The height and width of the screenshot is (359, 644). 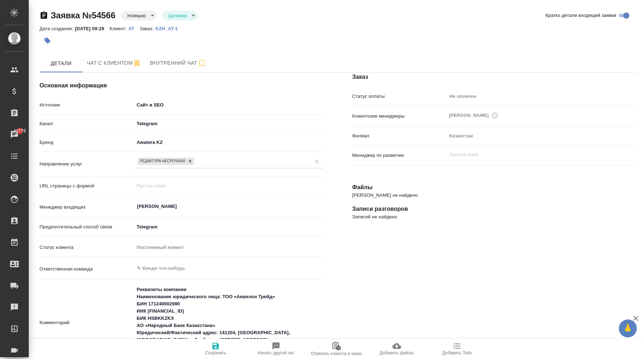 I want to click on p: Менеджер по развитию, so click(x=399, y=155).